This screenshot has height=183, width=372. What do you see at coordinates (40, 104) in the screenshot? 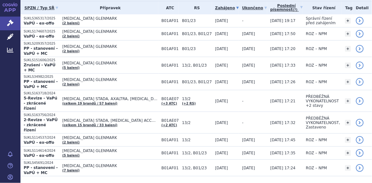
I see `strong: 5-Revize - VaPú - zkrácené řízení` at bounding box center [40, 104].